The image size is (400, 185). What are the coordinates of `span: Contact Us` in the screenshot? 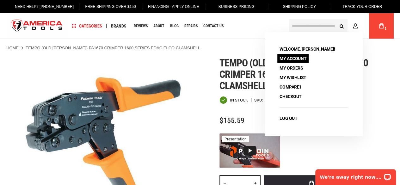 It's located at (214, 26).